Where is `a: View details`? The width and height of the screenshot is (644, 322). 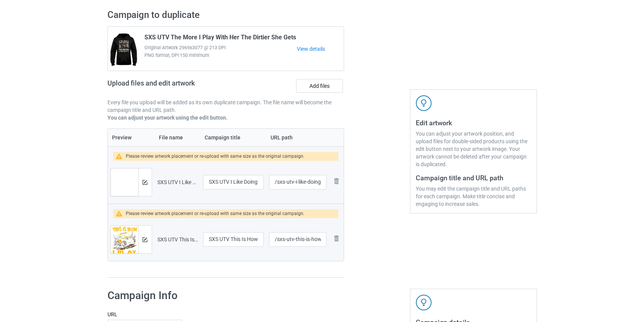
a: View details is located at coordinates (320, 49).